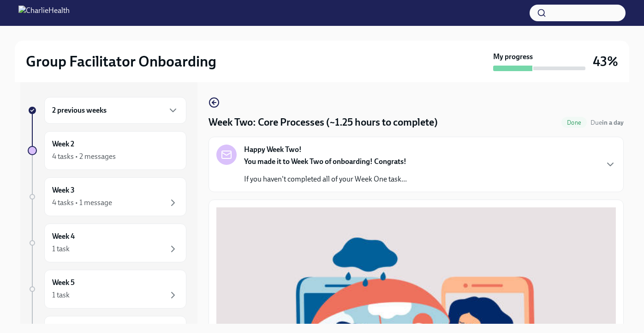 The width and height of the screenshot is (644, 333). I want to click on strong: You made it to Week Two of onboarding! Congrats!, so click(325, 161).